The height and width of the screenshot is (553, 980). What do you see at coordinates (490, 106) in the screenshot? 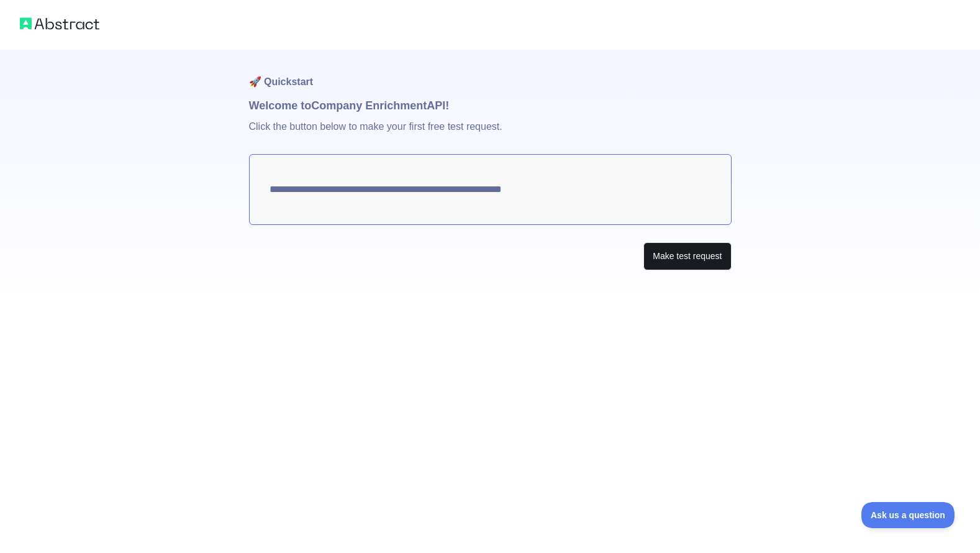
I see `h1: Welcome to Company Enrichment API!` at bounding box center [490, 106].